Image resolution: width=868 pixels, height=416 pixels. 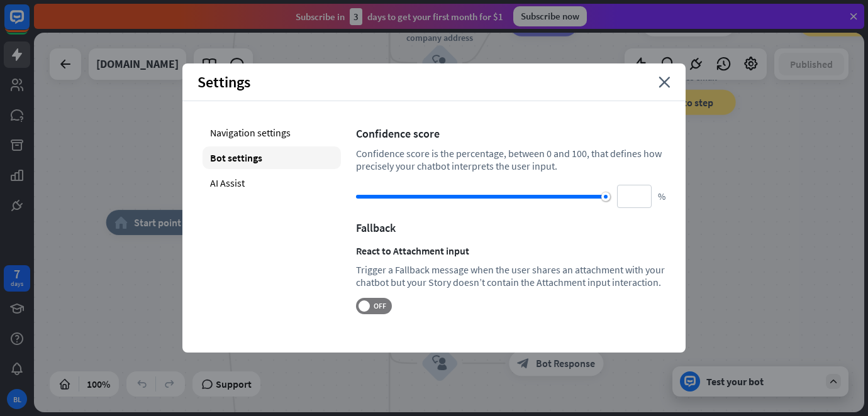 I want to click on div: Test your bot, so click(x=763, y=382).